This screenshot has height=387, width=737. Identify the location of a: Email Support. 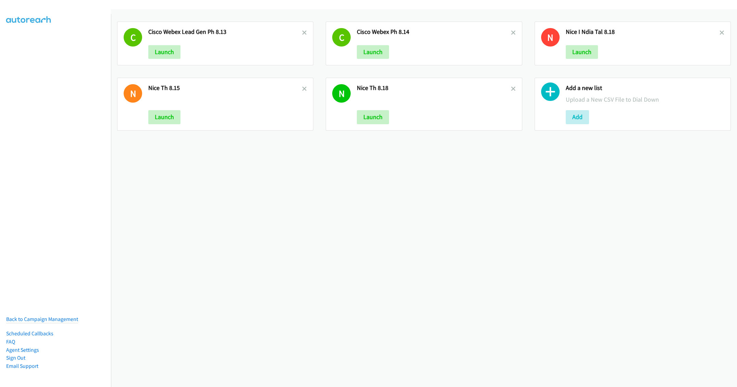
(22, 366).